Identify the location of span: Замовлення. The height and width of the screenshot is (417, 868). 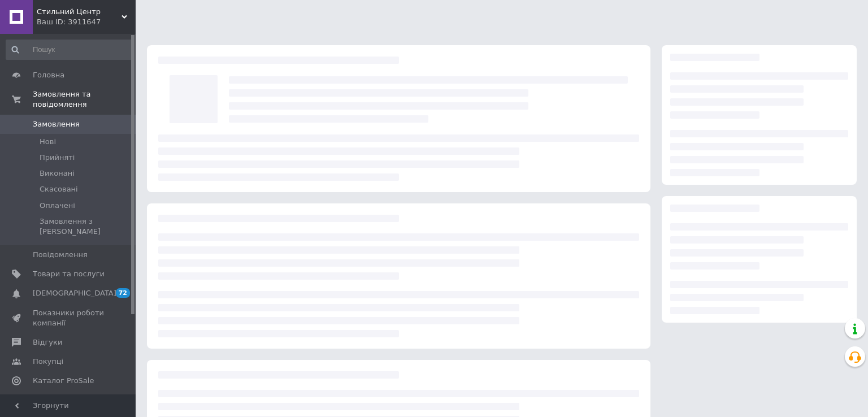
(56, 124).